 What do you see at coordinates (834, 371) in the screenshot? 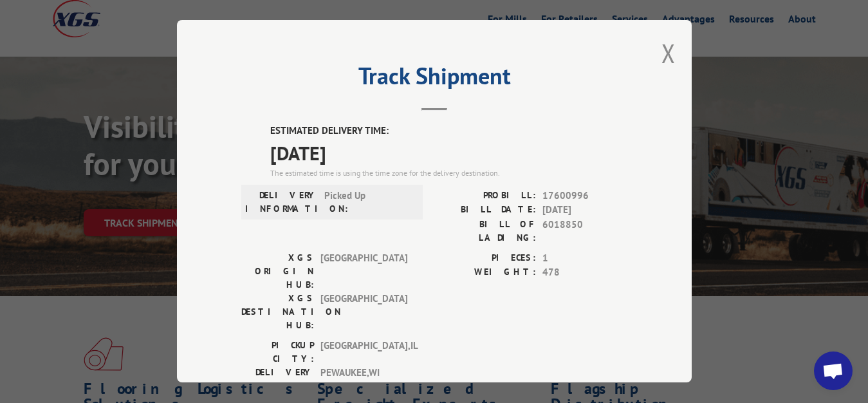
I see `a: Open chat` at bounding box center [834, 371].